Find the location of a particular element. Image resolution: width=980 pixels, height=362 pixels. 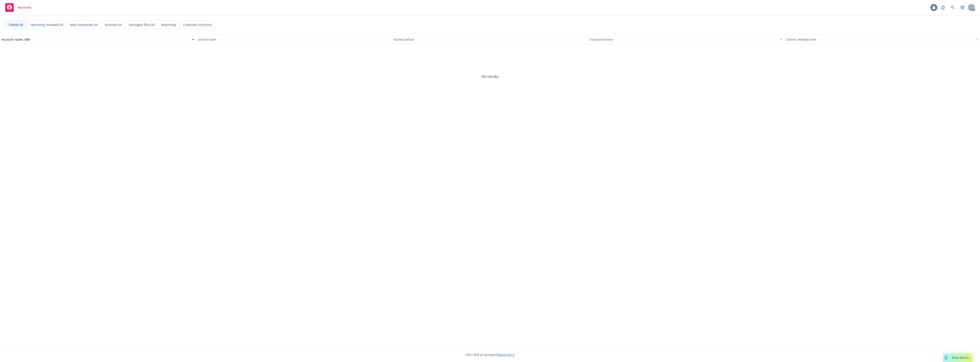

span: New businesses (0) is located at coordinates (84, 24).